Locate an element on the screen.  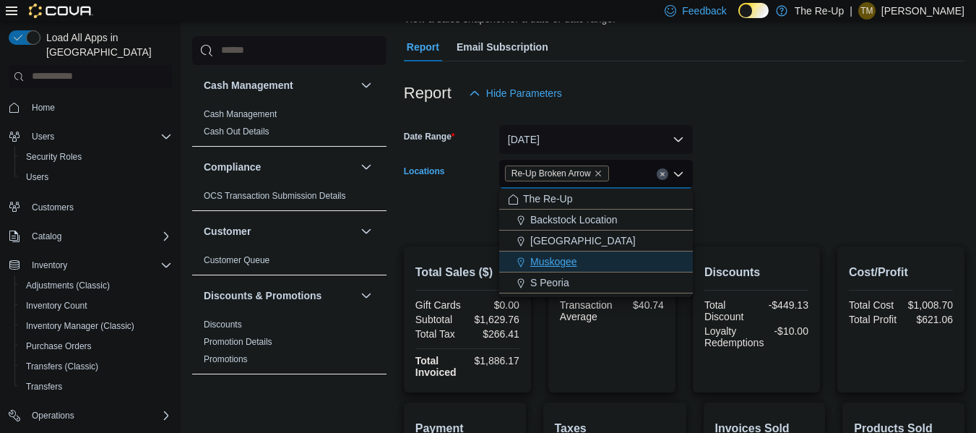
span: Email Subscription is located at coordinates (502, 47).